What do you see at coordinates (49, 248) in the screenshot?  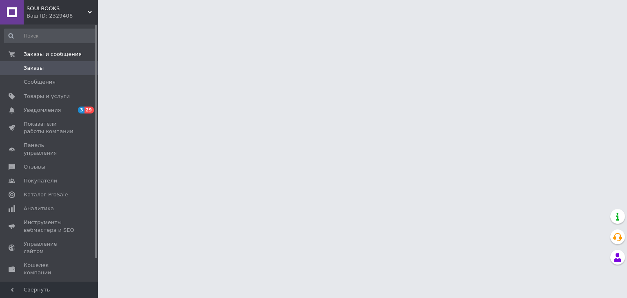 I see `span: Управление сайтом` at bounding box center [49, 248].